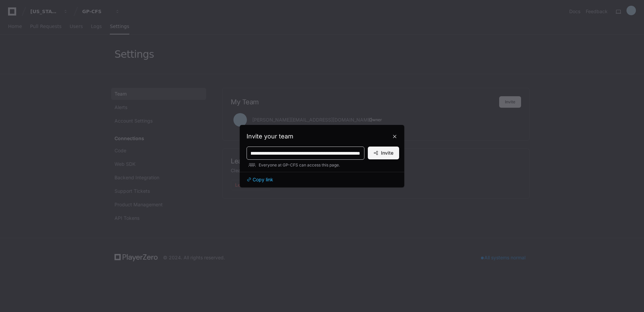 The width and height of the screenshot is (644, 312). I want to click on span: Invite your team, so click(270, 136).